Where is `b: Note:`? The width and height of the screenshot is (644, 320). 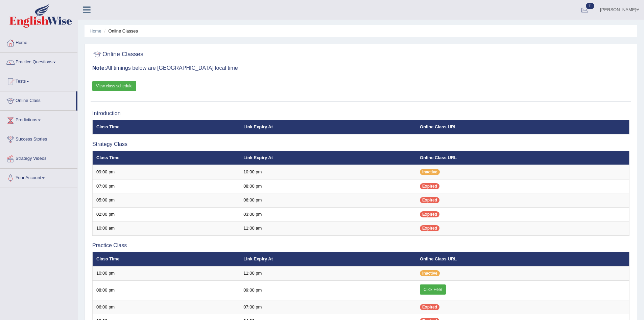 b: Note: is located at coordinates (99, 68).